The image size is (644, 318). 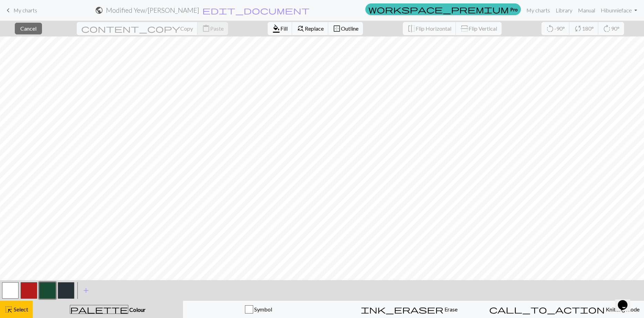 What do you see at coordinates (280, 29) in the screenshot?
I see `button: Fill` at bounding box center [280, 29].